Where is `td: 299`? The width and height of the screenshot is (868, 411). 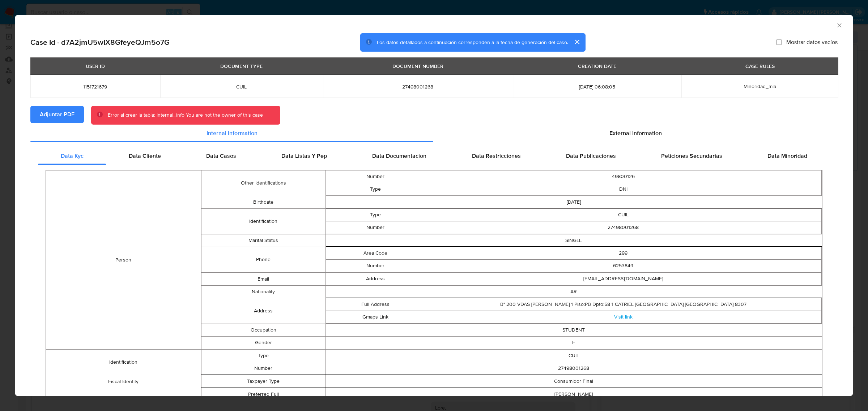 td: 299 is located at coordinates (623, 254).